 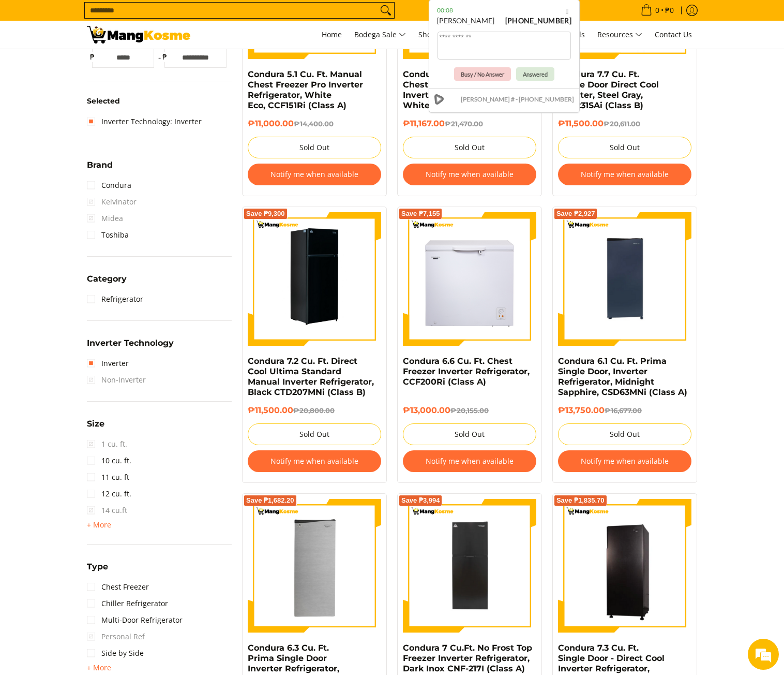 I want to click on img: Condura 7.2 Cu. Ft. Direct Cool Ultima Standard Manual Inverter Refrigerator, Black CTD207MNi (Cl..., so click(x=314, y=279).